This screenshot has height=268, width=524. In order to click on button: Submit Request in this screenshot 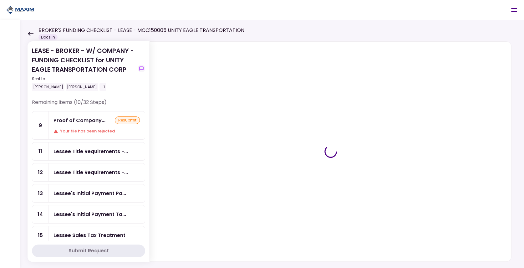, I will do `click(89, 251)`.